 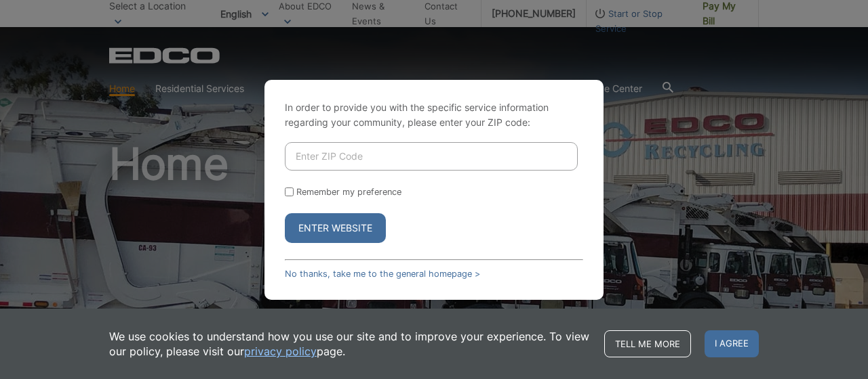 What do you see at coordinates (648, 344) in the screenshot?
I see `a: Tell me more` at bounding box center [648, 344].